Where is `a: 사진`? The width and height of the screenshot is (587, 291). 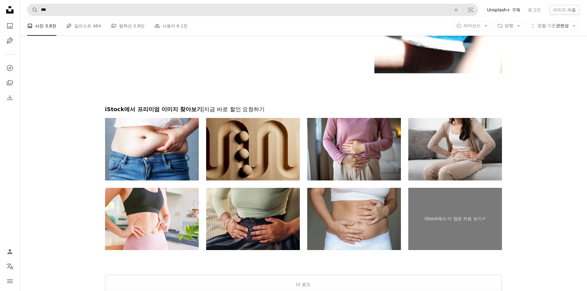
a: 사진 is located at coordinates (10, 26).